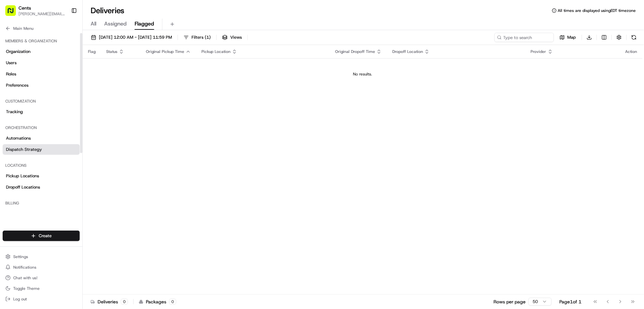 The height and width of the screenshot is (309, 644). What do you see at coordinates (64, 32) in the screenshot?
I see `p: Welcome 👋` at bounding box center [64, 32].